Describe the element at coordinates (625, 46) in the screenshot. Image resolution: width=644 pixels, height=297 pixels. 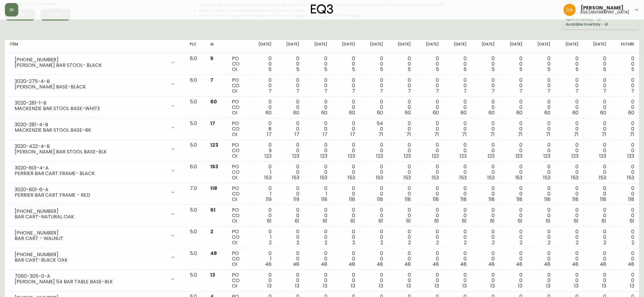
I see `th: Future` at that location.